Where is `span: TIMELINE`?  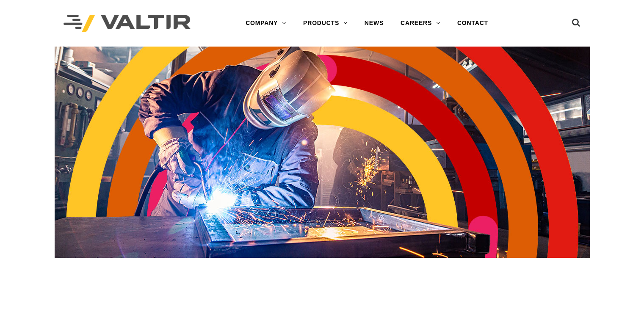
span: TIMELINE is located at coordinates (156, 301).